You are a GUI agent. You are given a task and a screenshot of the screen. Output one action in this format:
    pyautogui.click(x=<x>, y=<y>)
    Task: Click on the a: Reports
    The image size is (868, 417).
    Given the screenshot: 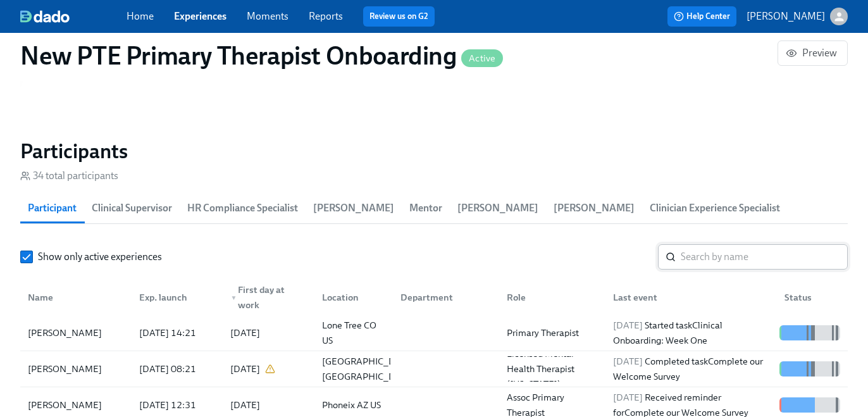 What is the action you would take?
    pyautogui.click(x=326, y=16)
    